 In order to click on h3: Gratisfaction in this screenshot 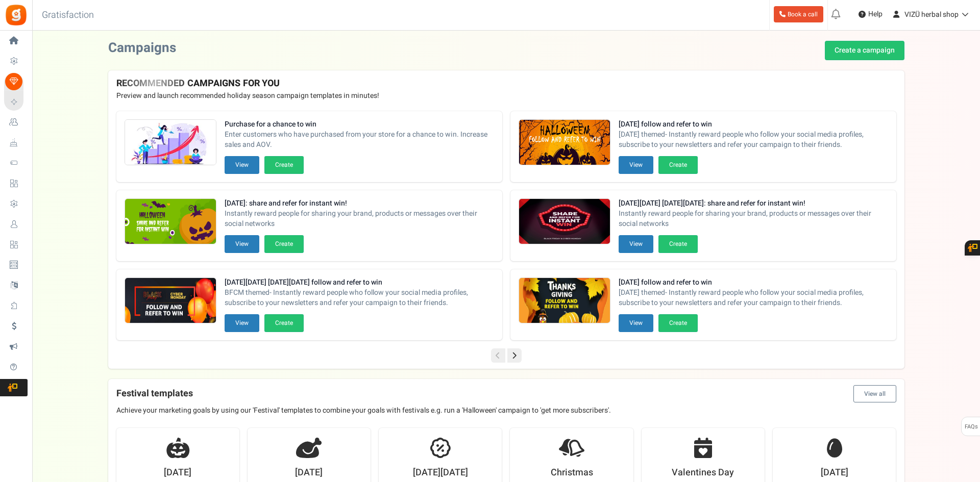, I will do `click(68, 15)`.